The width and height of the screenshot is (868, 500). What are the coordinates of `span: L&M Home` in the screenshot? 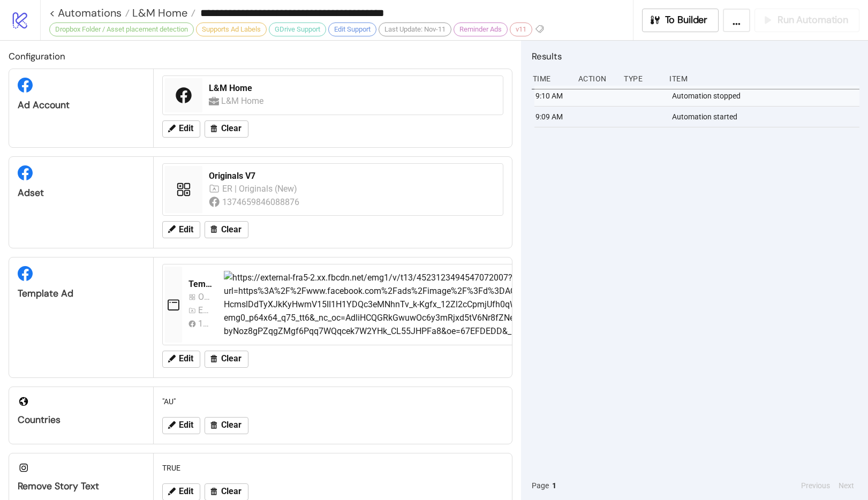 It's located at (159, 13).